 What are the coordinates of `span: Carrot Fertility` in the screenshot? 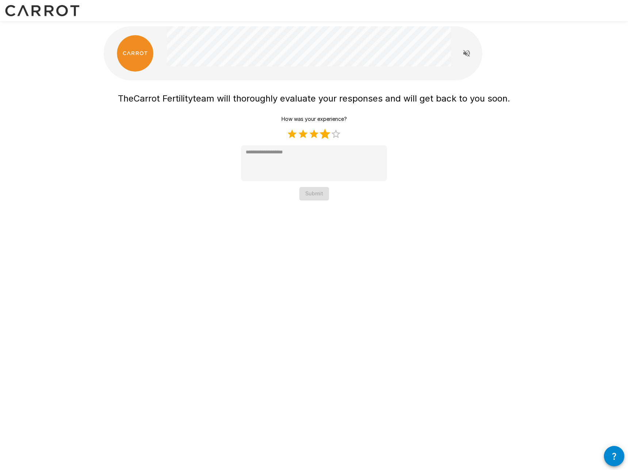 It's located at (163, 98).